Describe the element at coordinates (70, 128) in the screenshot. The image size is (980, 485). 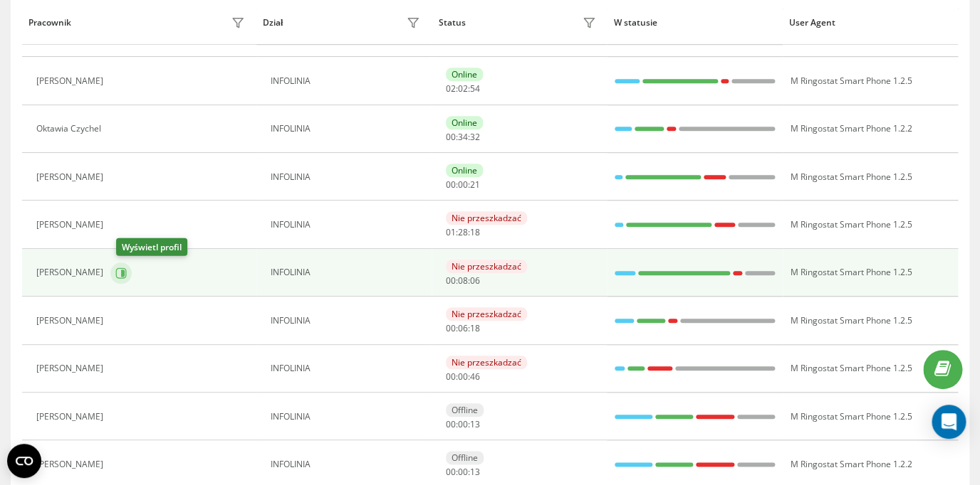
I see `div: Oktawia Czychel` at that location.